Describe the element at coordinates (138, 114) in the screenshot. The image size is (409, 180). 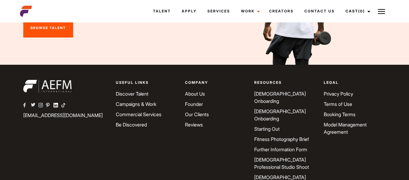
I see `a: Commercial Services` at that location.